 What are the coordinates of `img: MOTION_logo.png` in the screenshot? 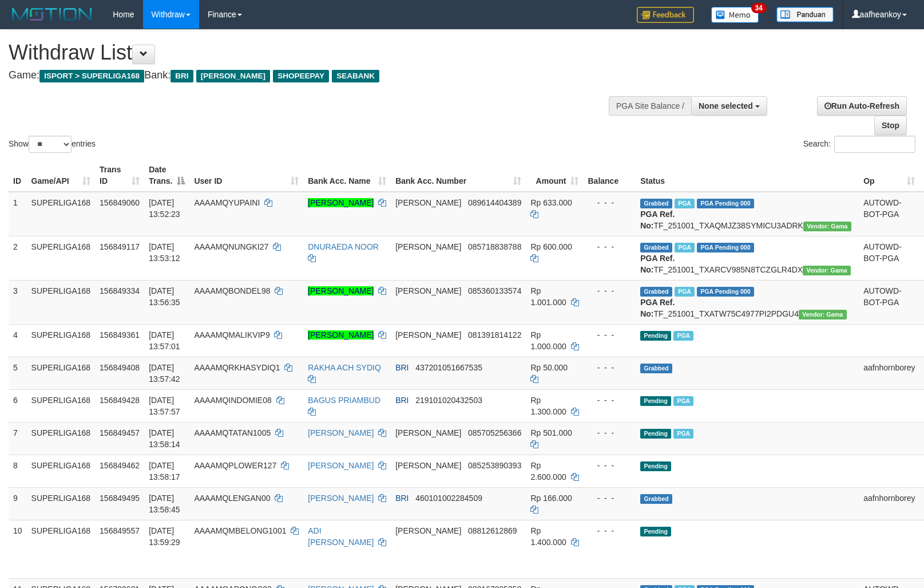 It's located at (52, 14).